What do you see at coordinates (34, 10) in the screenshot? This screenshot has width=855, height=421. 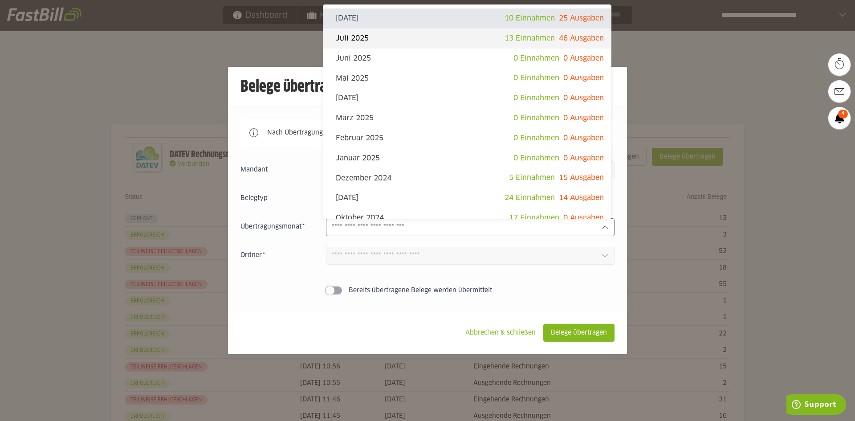 I see `span: Support` at bounding box center [34, 10].